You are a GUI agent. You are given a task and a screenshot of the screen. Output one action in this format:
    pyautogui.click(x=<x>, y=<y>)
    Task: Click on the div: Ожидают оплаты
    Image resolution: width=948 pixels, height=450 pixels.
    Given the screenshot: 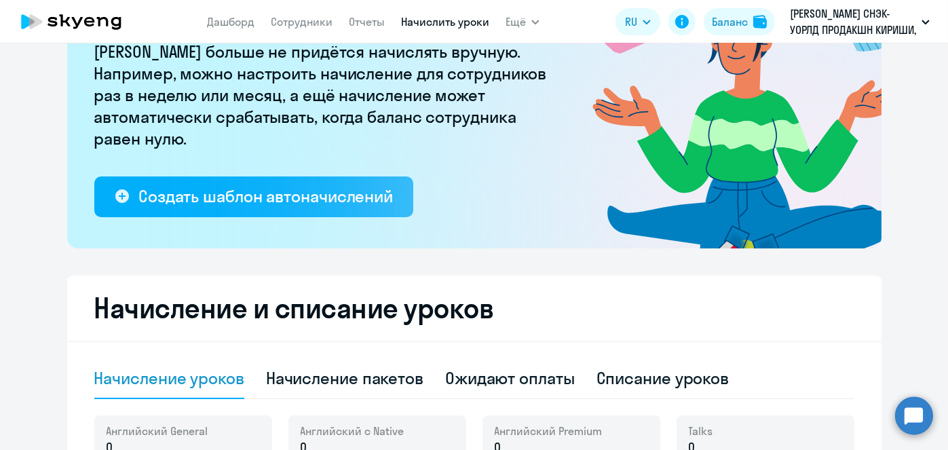 What is the action you would take?
    pyautogui.click(x=510, y=378)
    